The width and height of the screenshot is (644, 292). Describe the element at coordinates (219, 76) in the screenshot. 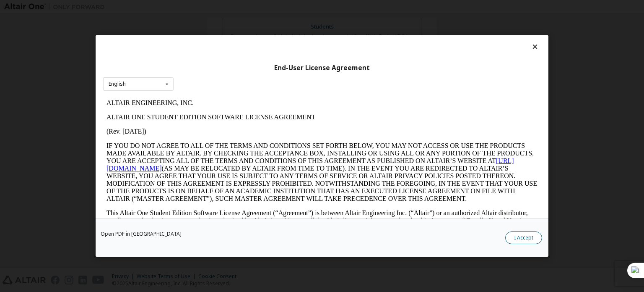

I see `p: IF YOU DO NOT AGREE TO ALL OF THE TERMS AND CONDITIONS SET FORTH BELOW, YOU MAY NOT ACCESS OR USE...` at that location.